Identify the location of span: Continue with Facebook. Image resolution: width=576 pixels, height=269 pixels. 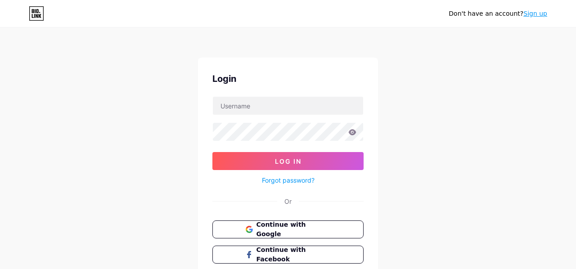
(293, 255).